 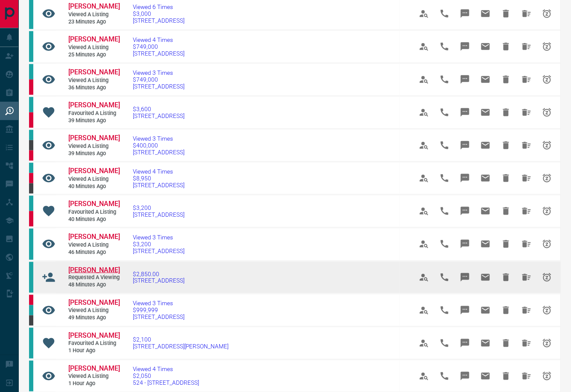 I want to click on span: $8,950, so click(x=159, y=178).